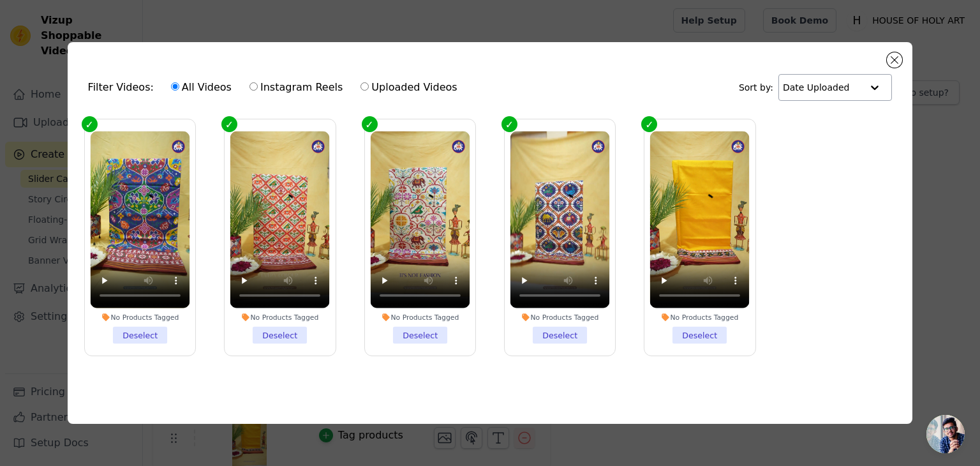  I want to click on label: Uploaded Videos, so click(408, 87).